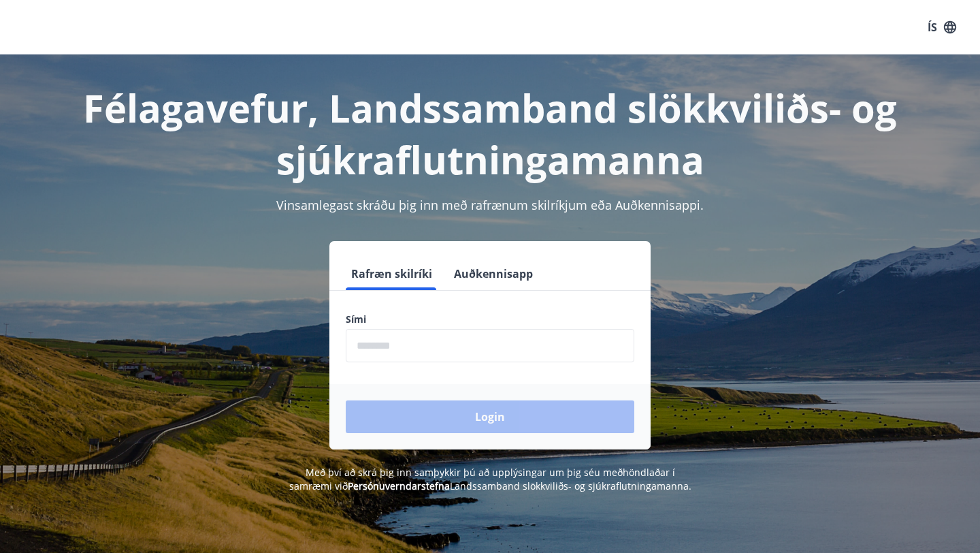 The image size is (980, 553). What do you see at coordinates (494, 274) in the screenshot?
I see `button: Auðkennisapp` at bounding box center [494, 274].